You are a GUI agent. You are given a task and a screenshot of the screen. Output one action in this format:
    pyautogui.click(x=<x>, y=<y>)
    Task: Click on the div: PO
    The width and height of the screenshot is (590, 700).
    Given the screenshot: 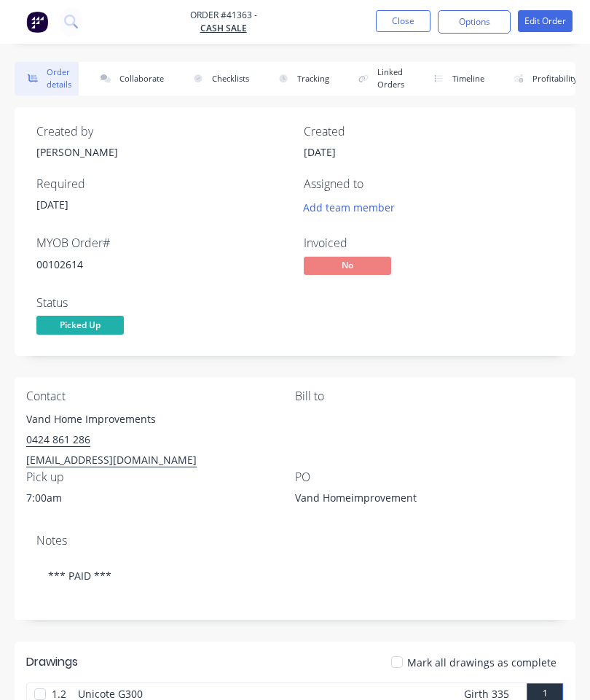 What is the action you would take?
    pyautogui.click(x=429, y=477)
    